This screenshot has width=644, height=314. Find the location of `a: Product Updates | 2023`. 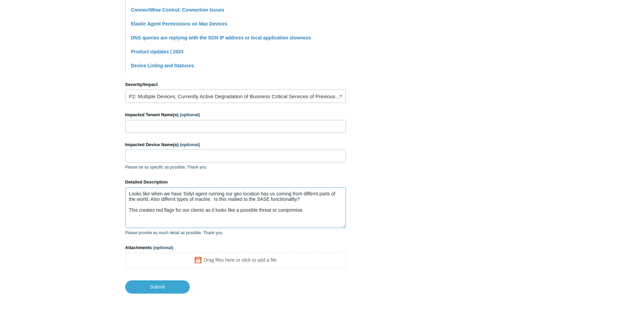

a: Product Updates | 2023 is located at coordinates (157, 51).